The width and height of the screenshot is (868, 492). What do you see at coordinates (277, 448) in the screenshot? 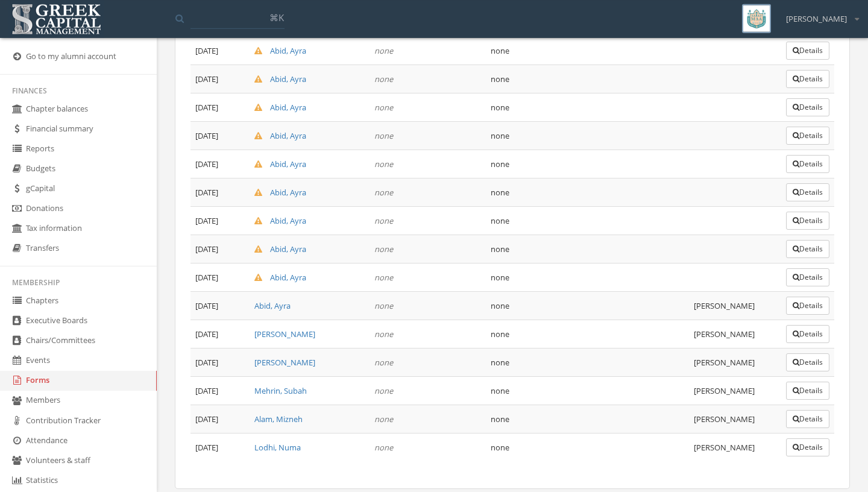
I see `a: Lodhi, Numa` at bounding box center [277, 448].